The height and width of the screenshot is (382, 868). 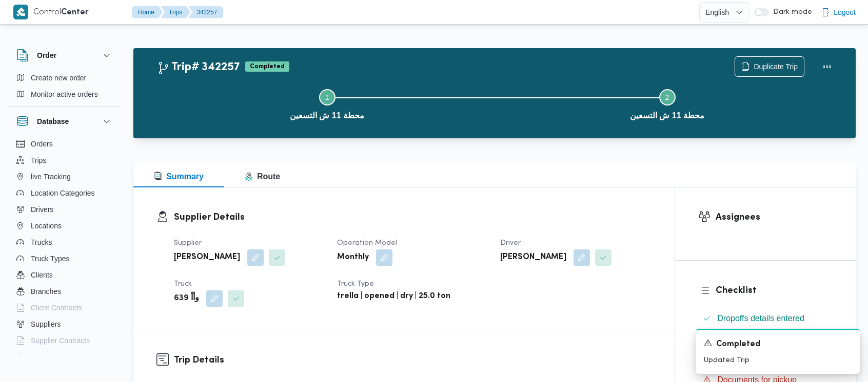 What do you see at coordinates (147, 13) in the screenshot?
I see `button: Home` at bounding box center [147, 13].